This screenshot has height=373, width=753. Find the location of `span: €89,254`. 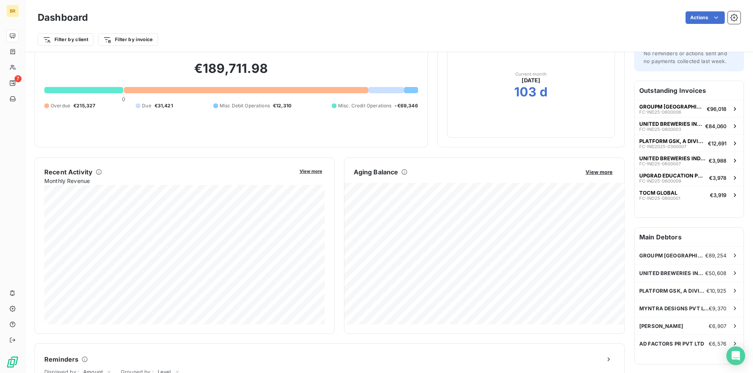

span: €89,254 is located at coordinates (715, 256).